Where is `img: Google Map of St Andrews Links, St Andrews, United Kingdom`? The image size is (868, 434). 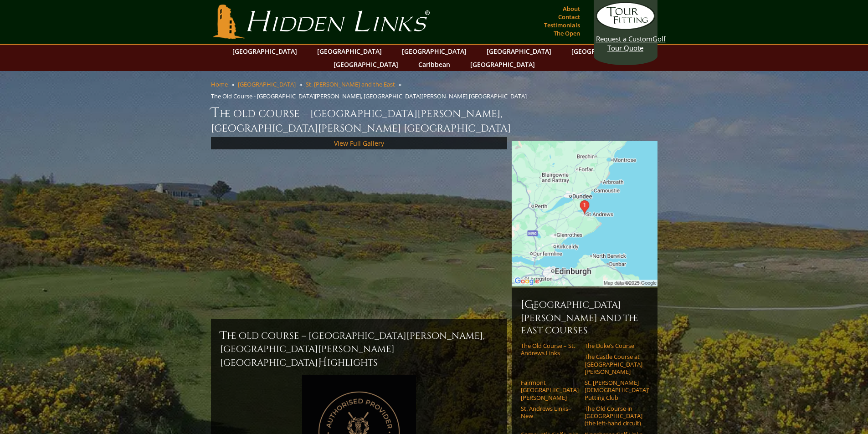
img: Google Map of St Andrews Links, St Andrews, United Kingdom is located at coordinates (584, 214).